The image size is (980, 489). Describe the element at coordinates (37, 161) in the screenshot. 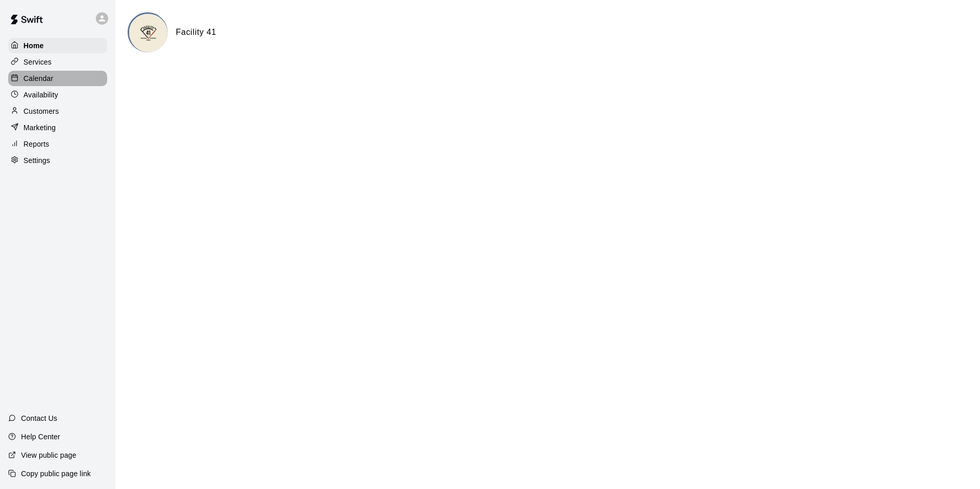

I see `p: Settings` at that location.